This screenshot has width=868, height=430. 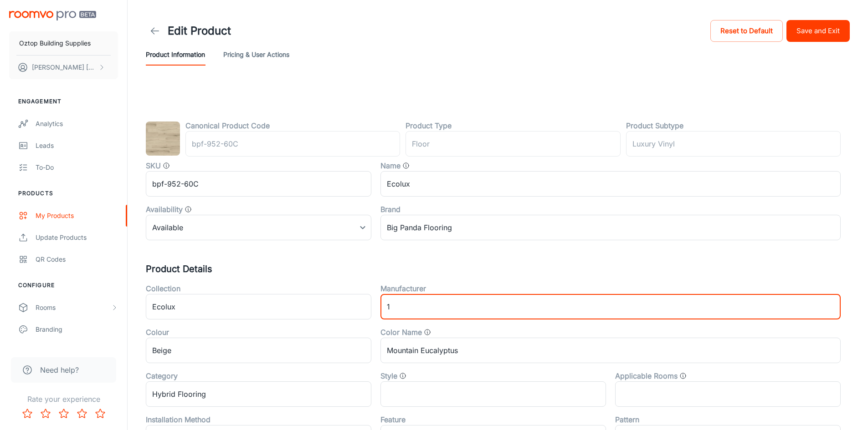 What do you see at coordinates (162, 376) in the screenshot?
I see `label: Category` at bounding box center [162, 376].